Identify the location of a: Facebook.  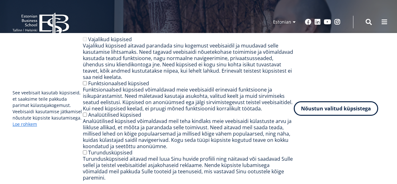
(309, 22).